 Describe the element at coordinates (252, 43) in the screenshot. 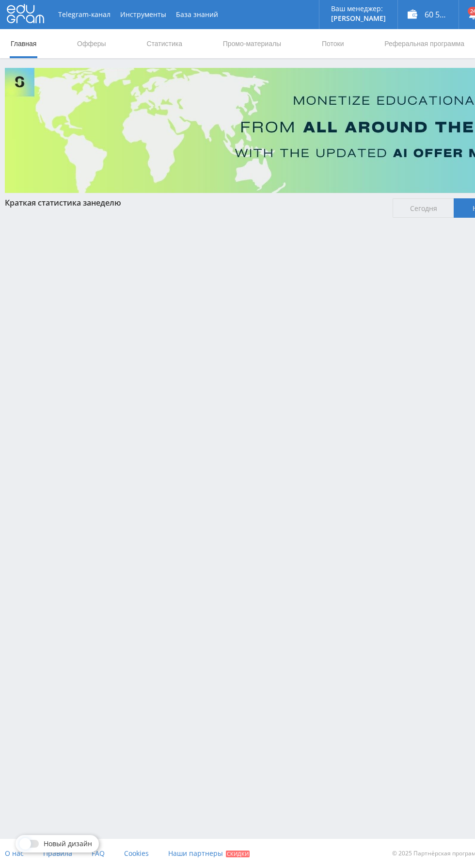

I see `a: Промо-материалы` at that location.